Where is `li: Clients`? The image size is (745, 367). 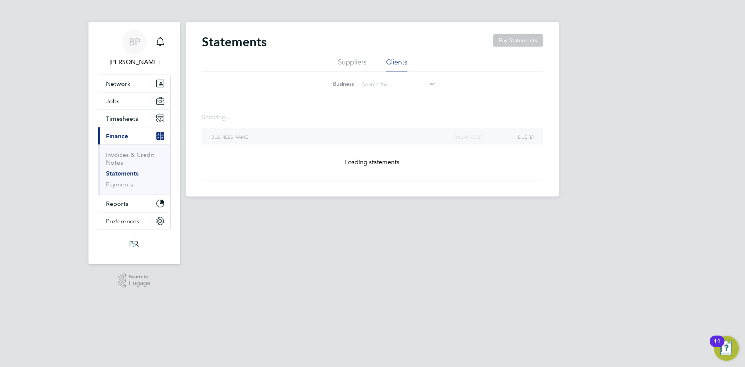
li: Clients is located at coordinates (397, 64).